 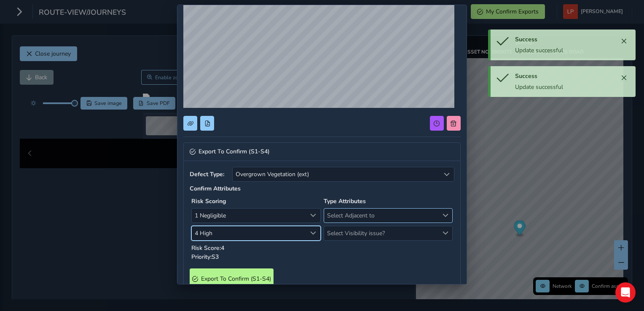 I want to click on span: 1 Negligible, so click(x=249, y=216).